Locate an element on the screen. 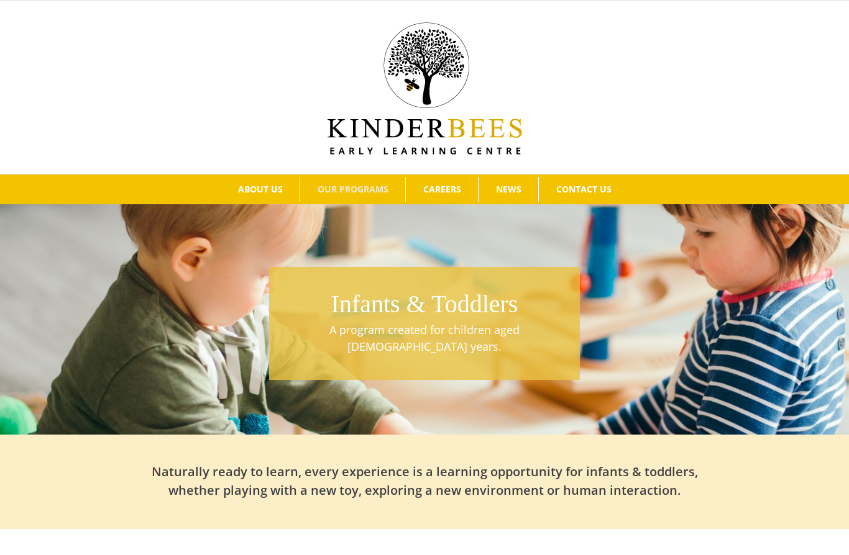 The width and height of the screenshot is (849, 555). h1: Infants & Toddlers is located at coordinates (424, 304).